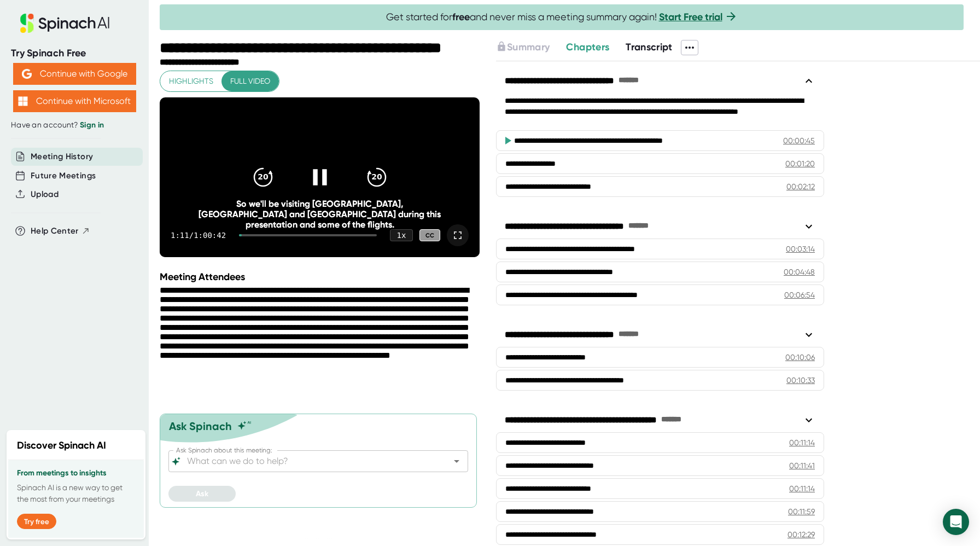 The image size is (980, 546). What do you see at coordinates (74, 125) in the screenshot?
I see `div: Have an account?` at bounding box center [74, 125].